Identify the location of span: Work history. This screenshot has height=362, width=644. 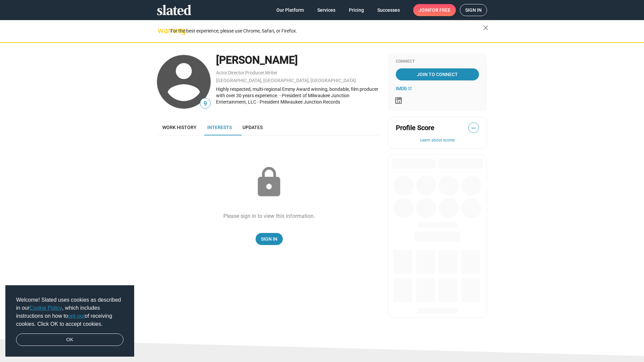
(179, 127).